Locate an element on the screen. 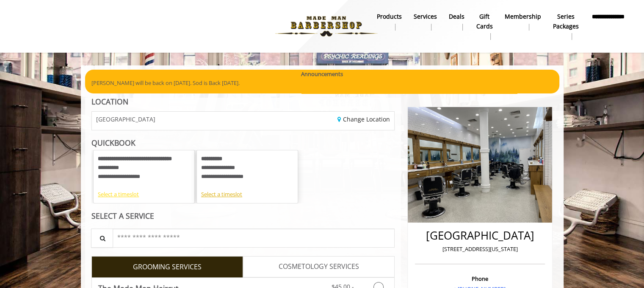 The height and width of the screenshot is (288, 644). span: COSMETOLOGY SERVICES is located at coordinates (319, 266).